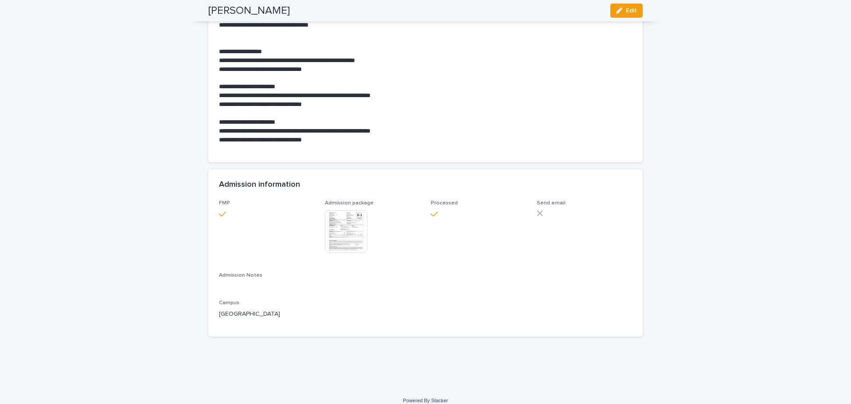 This screenshot has width=851, height=404. What do you see at coordinates (241, 275) in the screenshot?
I see `span: Admission Notes` at bounding box center [241, 275].